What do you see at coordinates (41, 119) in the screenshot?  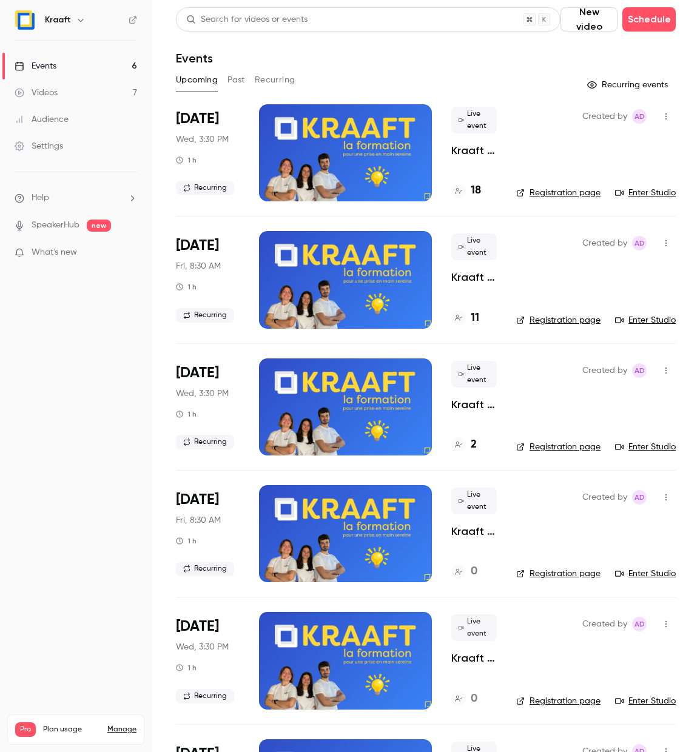 I see `div: Audience` at bounding box center [41, 119].